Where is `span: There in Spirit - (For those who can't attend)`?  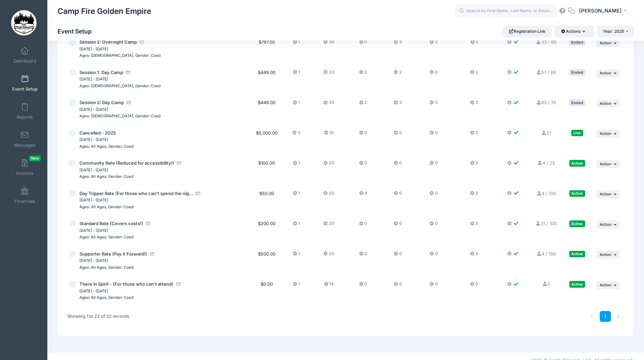
span: There in Spirit - (For those who can't attend) is located at coordinates (127, 284).